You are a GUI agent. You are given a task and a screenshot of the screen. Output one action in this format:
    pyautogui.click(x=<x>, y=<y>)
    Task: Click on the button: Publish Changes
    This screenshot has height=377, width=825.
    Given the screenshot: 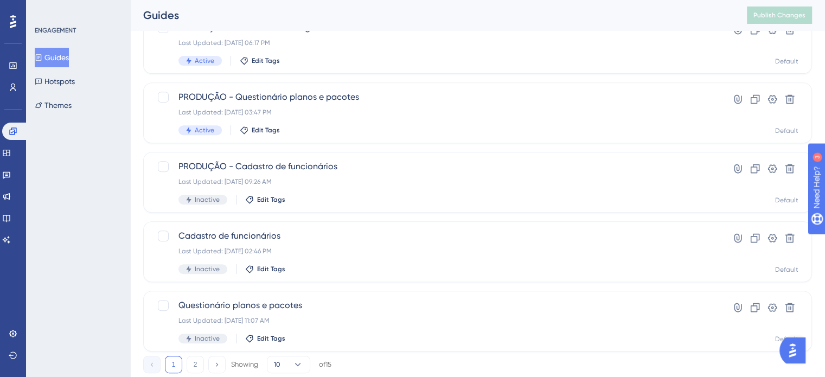 What is the action you would take?
    pyautogui.click(x=779, y=15)
    